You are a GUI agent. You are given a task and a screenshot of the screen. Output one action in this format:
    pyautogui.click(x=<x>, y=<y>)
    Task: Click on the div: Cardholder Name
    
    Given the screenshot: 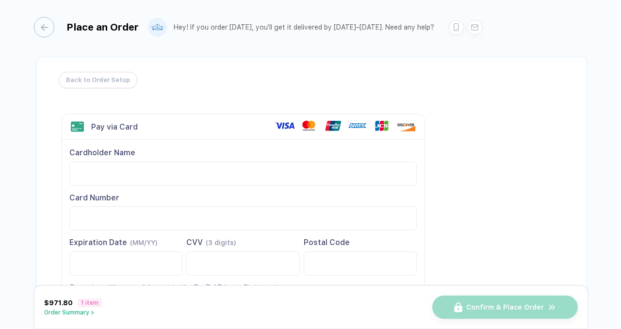 What is the action you would take?
    pyautogui.click(x=243, y=153)
    